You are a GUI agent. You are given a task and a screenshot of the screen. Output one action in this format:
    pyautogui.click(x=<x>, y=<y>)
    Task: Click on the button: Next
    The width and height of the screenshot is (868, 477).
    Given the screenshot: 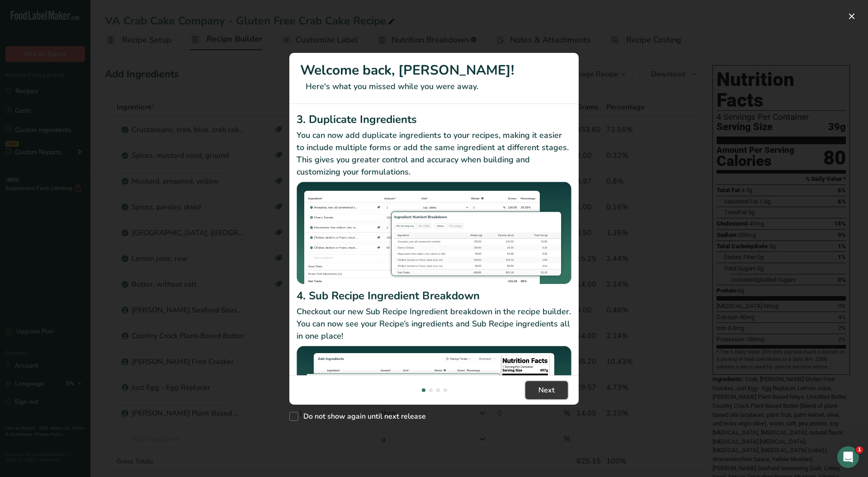 What is the action you would take?
    pyautogui.click(x=547, y=390)
    